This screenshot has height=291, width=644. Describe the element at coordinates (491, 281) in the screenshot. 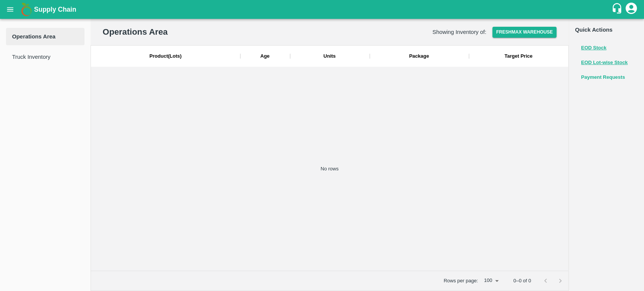

I see `div: 100` at that location.